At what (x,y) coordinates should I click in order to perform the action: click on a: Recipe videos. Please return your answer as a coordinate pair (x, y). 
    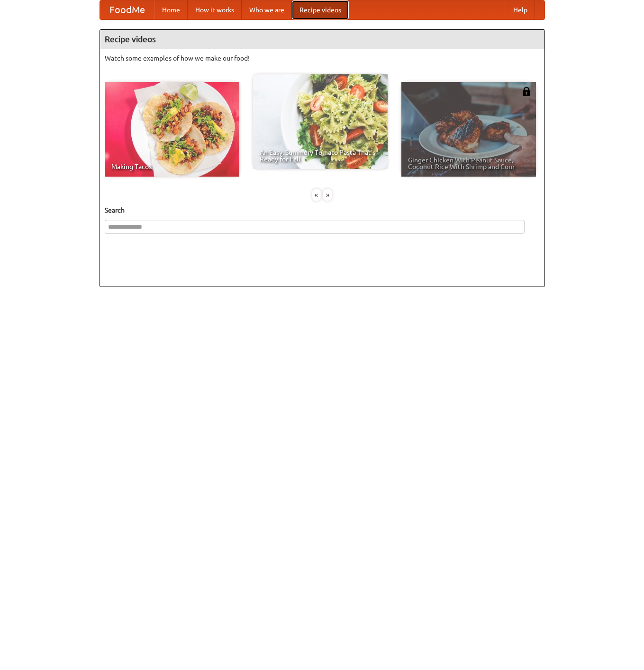
    Looking at the image, I should click on (320, 10).